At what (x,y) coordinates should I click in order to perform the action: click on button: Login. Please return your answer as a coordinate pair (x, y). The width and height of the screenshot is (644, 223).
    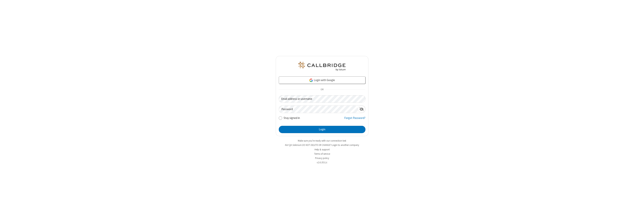
    Looking at the image, I should click on (322, 130).